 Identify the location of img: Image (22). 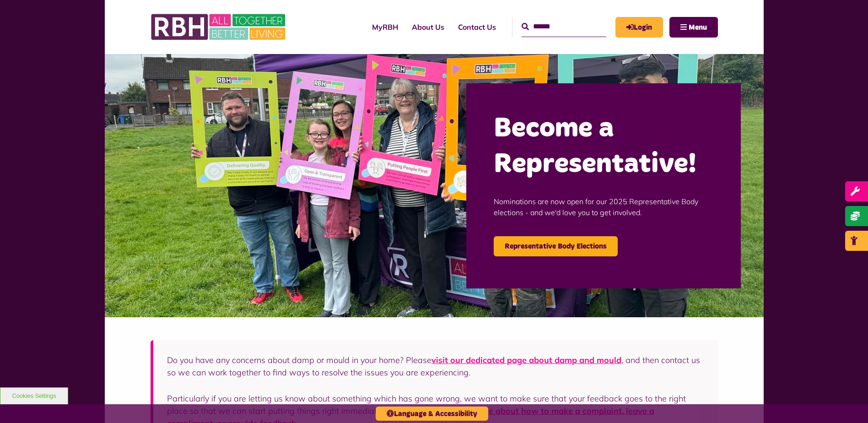
(434, 185).